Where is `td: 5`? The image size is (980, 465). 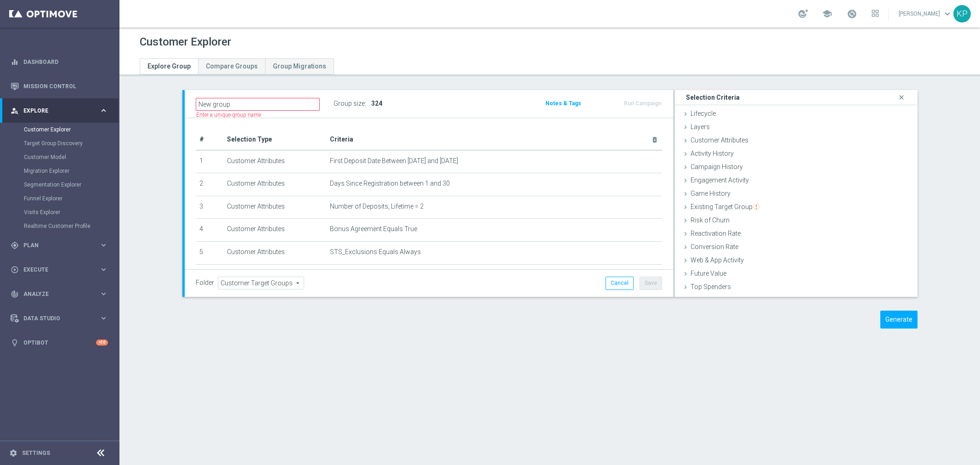
td: 5 is located at coordinates (209, 253).